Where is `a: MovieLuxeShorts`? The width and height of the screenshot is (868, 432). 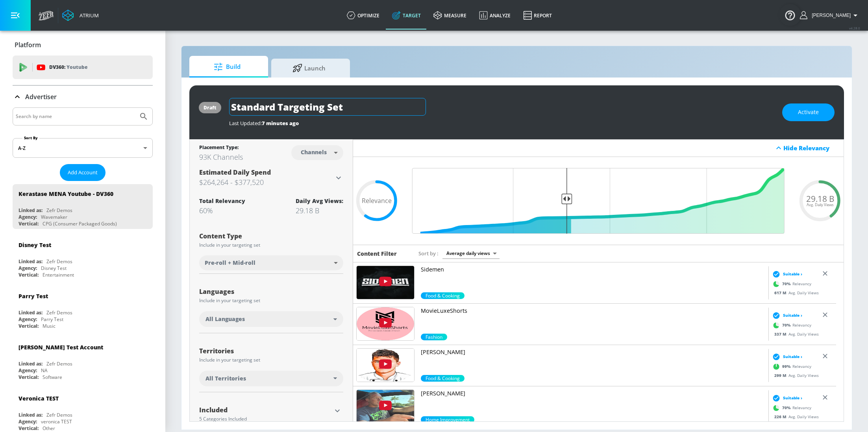
a: MovieLuxeShorts is located at coordinates (593, 320).